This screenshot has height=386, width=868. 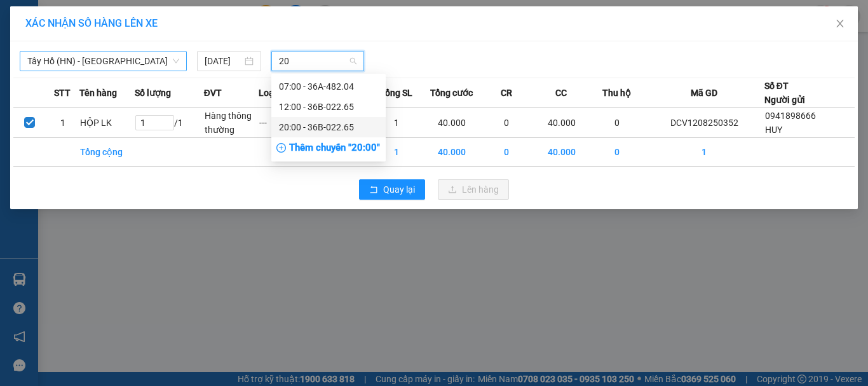 What do you see at coordinates (35, 39) in the screenshot?
I see `img: logo` at bounding box center [35, 39].